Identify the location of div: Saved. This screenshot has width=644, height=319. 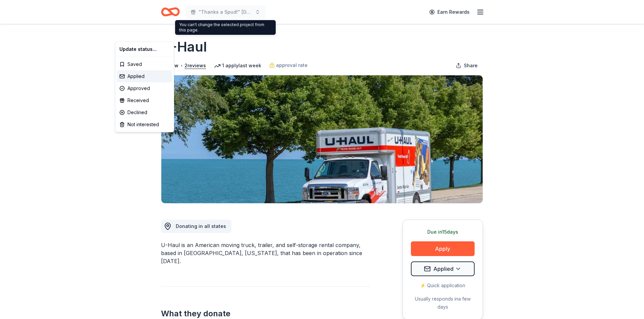
(145, 64).